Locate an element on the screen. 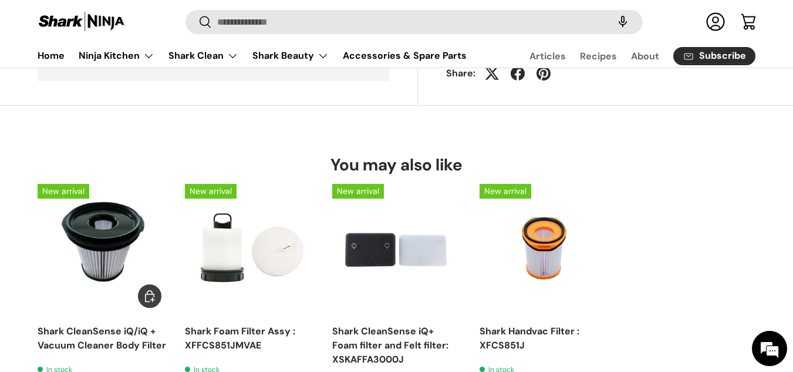  span: Subscribe is located at coordinates (723, 56).